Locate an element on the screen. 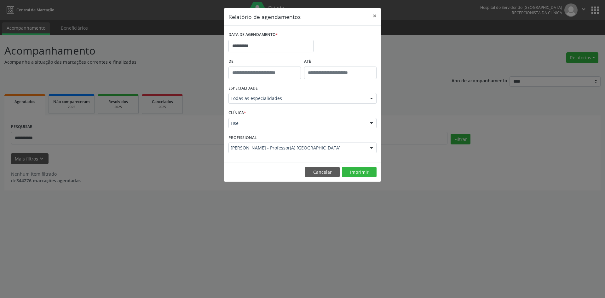 Image resolution: width=605 pixels, height=298 pixels. label: ATÉ is located at coordinates (340, 61).